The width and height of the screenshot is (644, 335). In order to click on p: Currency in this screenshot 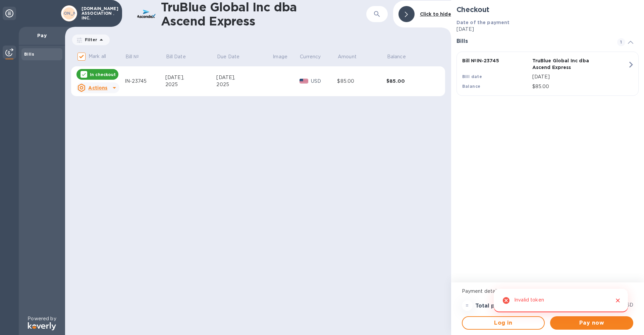, I will do `click(310, 56)`.